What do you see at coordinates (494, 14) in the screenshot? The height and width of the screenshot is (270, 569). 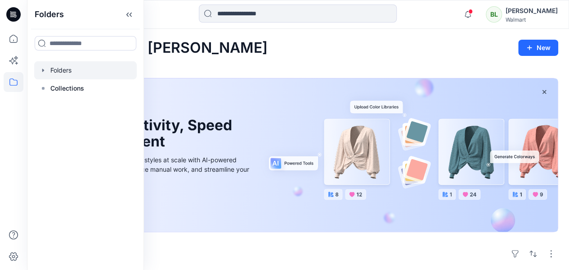 I see `div: BL` at bounding box center [494, 14].